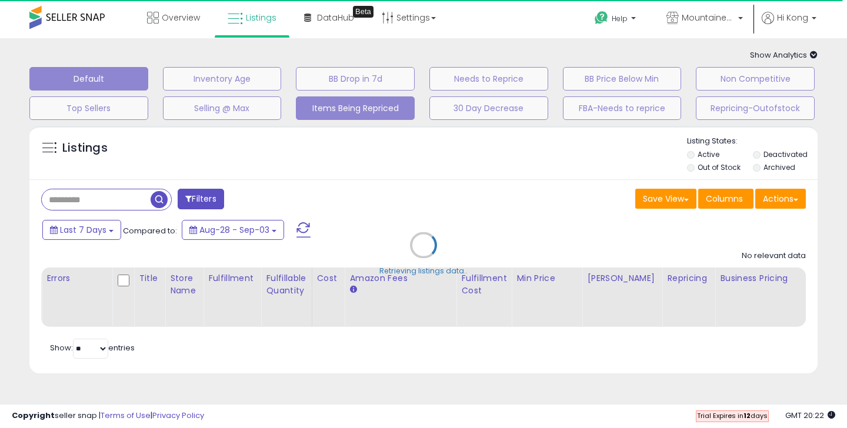 The height and width of the screenshot is (428, 847). I want to click on button: FBA-Needs to reprice, so click(623, 108).